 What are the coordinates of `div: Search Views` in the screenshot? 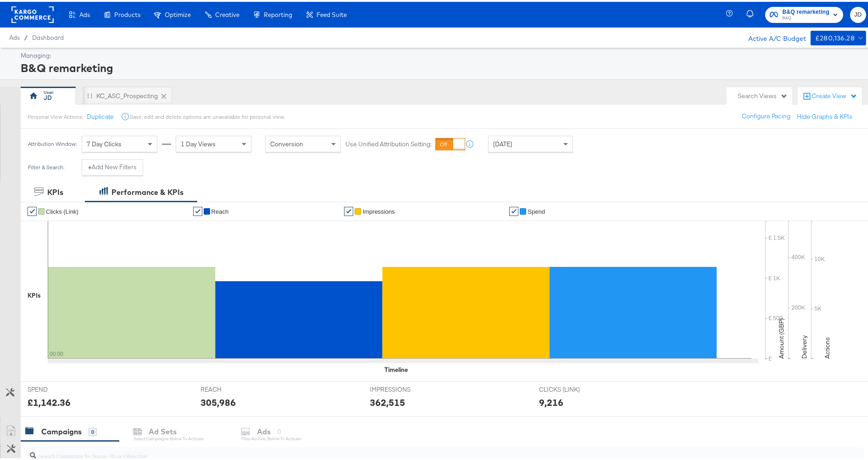 It's located at (763, 94).